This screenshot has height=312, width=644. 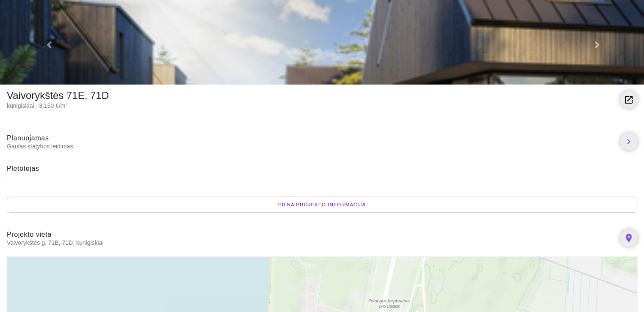 I want to click on div: Vaivorykštės 71E, 71D, so click(x=58, y=96).